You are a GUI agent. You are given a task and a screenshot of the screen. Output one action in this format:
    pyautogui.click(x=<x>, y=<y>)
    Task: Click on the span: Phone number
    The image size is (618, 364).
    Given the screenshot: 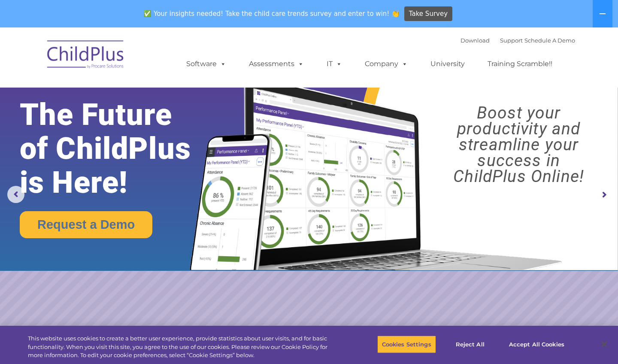 What is the action you would take?
    pyautogui.click(x=138, y=95)
    